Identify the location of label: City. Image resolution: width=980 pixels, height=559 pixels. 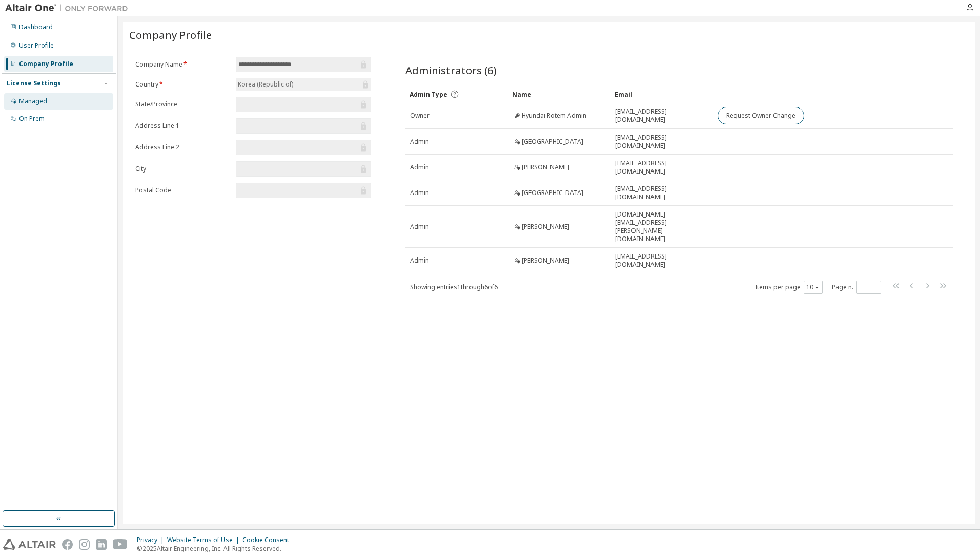
(182, 169).